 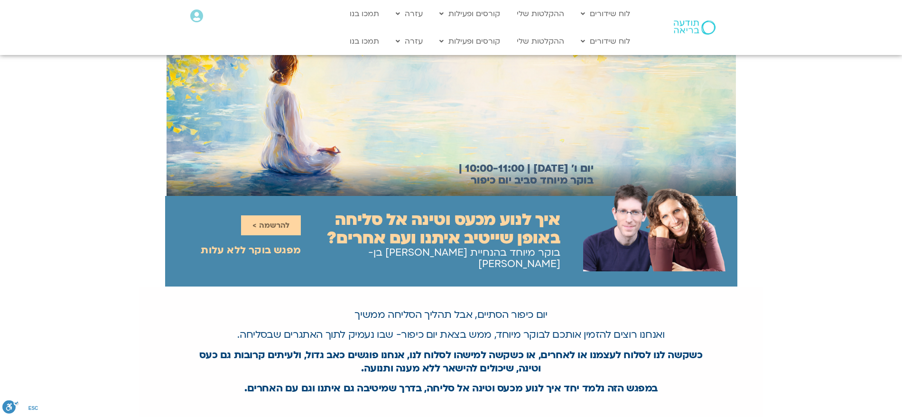 I want to click on p: יום כיפור הסתיים, אבל תהליך הסליחה ממשיך, so click(x=451, y=315).